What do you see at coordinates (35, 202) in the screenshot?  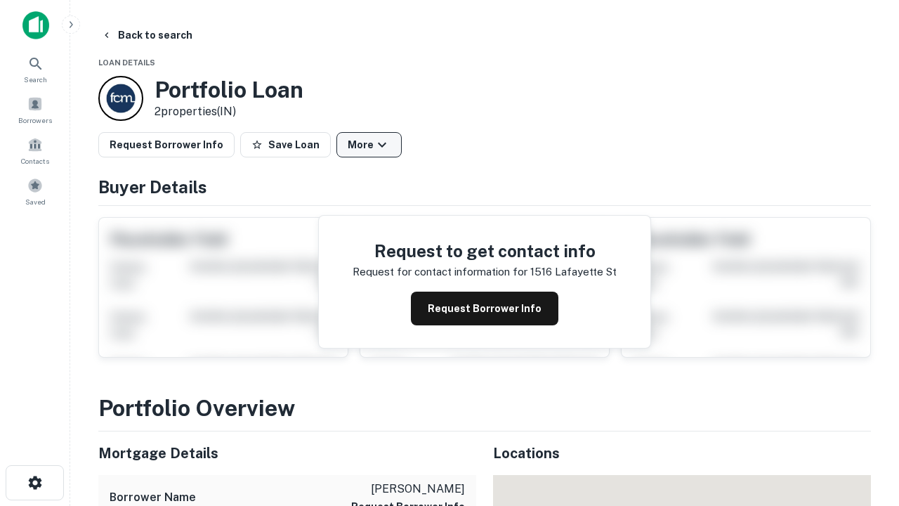 I see `span: Saved` at bounding box center [35, 202].